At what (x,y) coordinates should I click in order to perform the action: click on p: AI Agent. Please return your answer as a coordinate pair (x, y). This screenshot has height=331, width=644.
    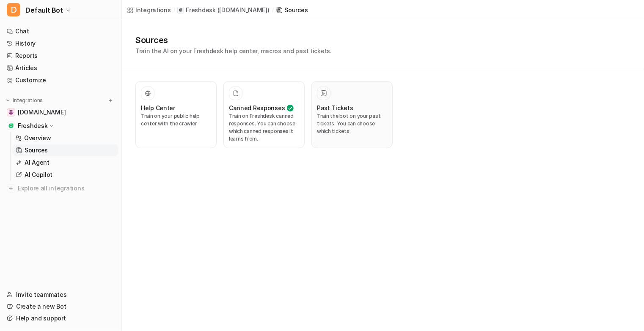
    Looking at the image, I should click on (37, 163).